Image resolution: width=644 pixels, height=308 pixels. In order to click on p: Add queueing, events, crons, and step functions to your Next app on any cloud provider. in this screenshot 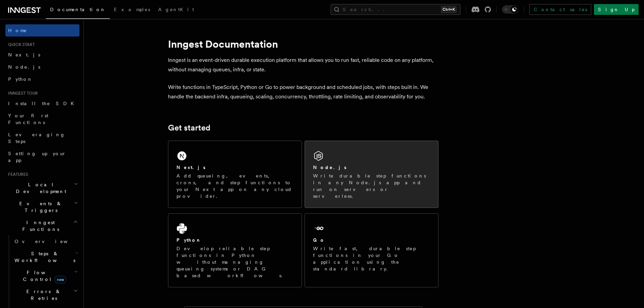, I will do `click(235, 186)`.